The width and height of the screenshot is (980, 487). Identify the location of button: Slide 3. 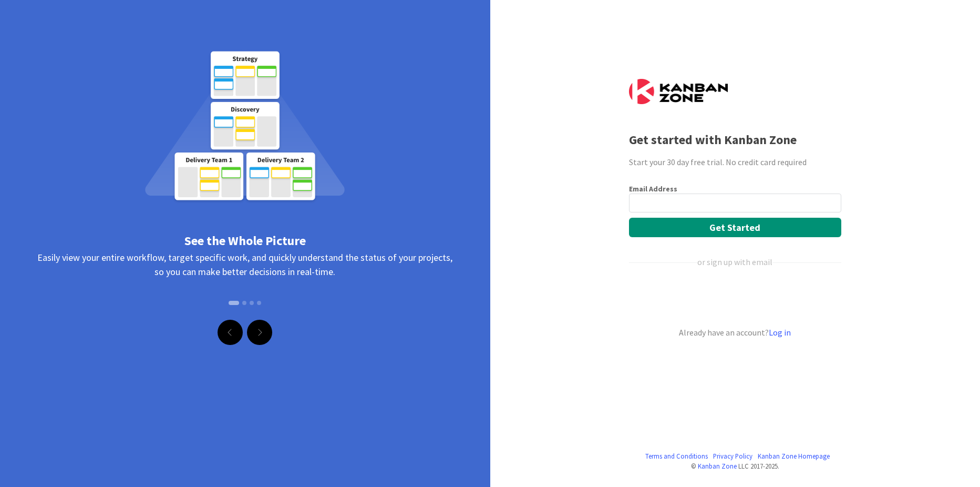
(252, 303).